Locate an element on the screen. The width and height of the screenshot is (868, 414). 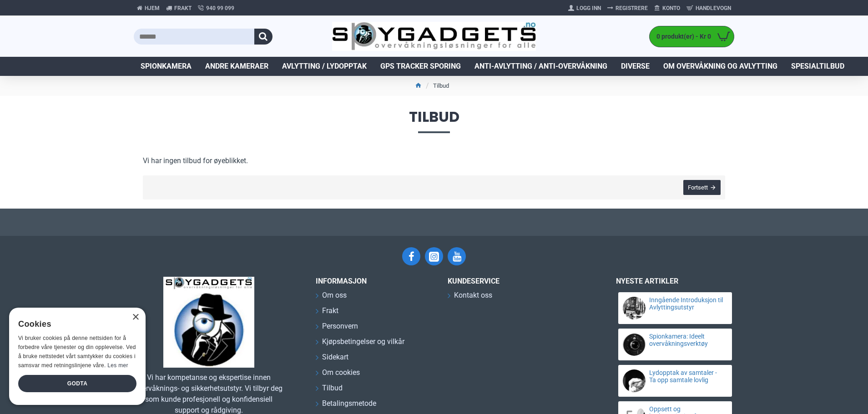
span: 940 99 099 is located at coordinates (220, 8).